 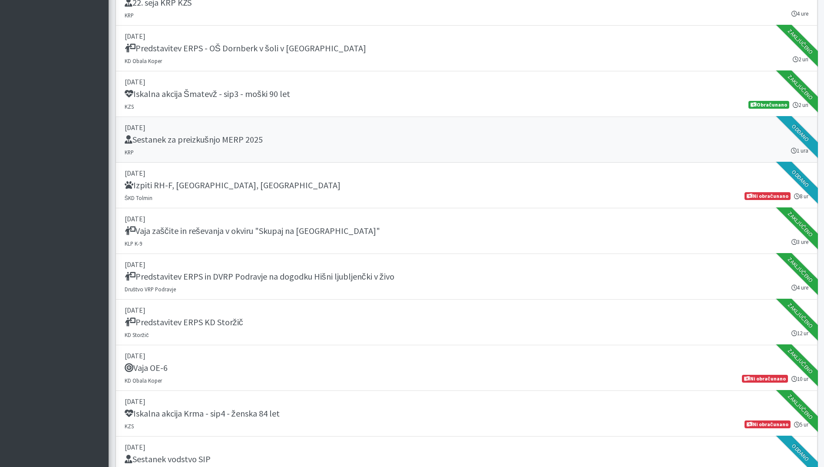 What do you see at coordinates (184, 322) in the screenshot?
I see `h5: Predstavitev ERPS KD Storžič` at bounding box center [184, 322].